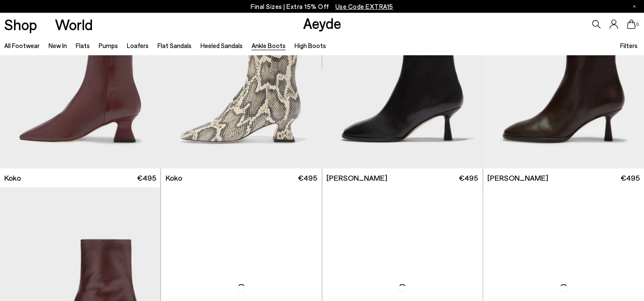  I want to click on a: High Boots, so click(310, 45).